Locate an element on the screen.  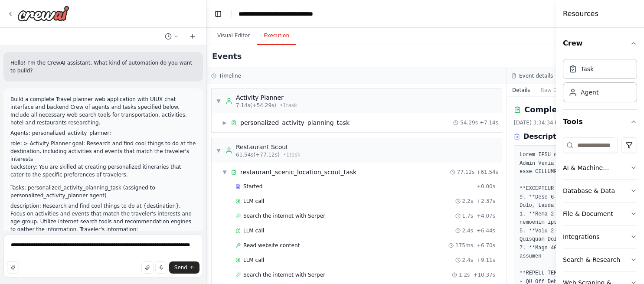
span: + 4.07s is located at coordinates (486, 216).